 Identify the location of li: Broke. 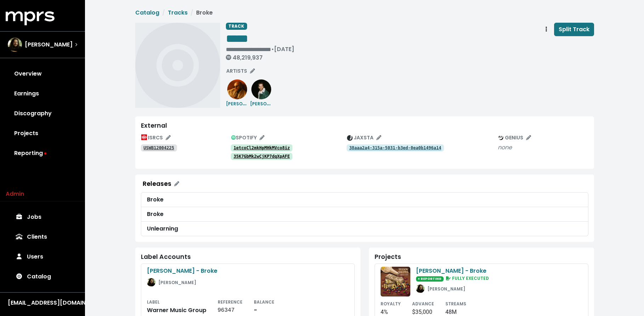
(200, 13).